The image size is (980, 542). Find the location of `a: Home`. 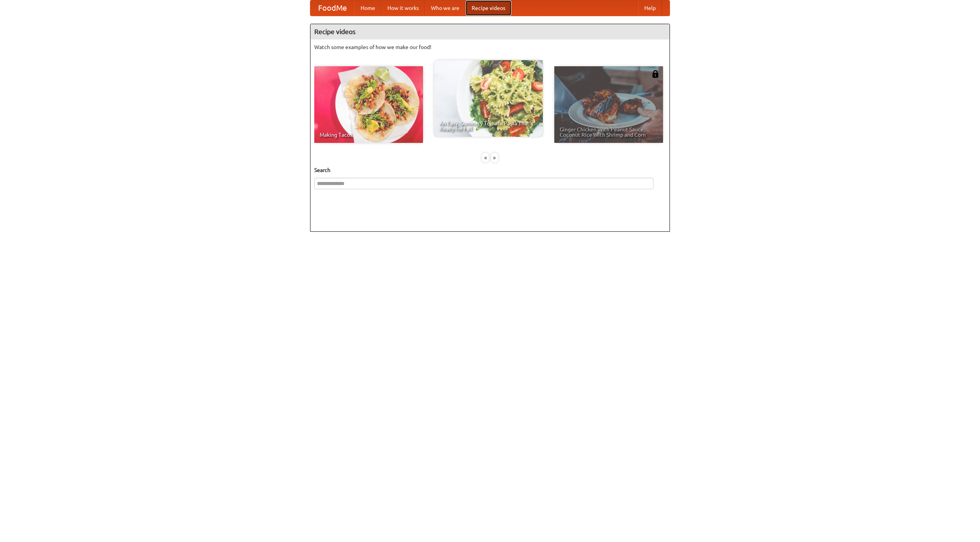

a: Home is located at coordinates (368, 8).